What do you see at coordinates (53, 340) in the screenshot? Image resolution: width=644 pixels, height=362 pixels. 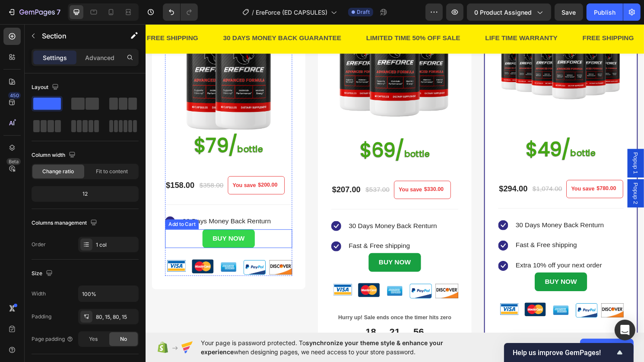 I see `div: Page padding` at bounding box center [53, 340].